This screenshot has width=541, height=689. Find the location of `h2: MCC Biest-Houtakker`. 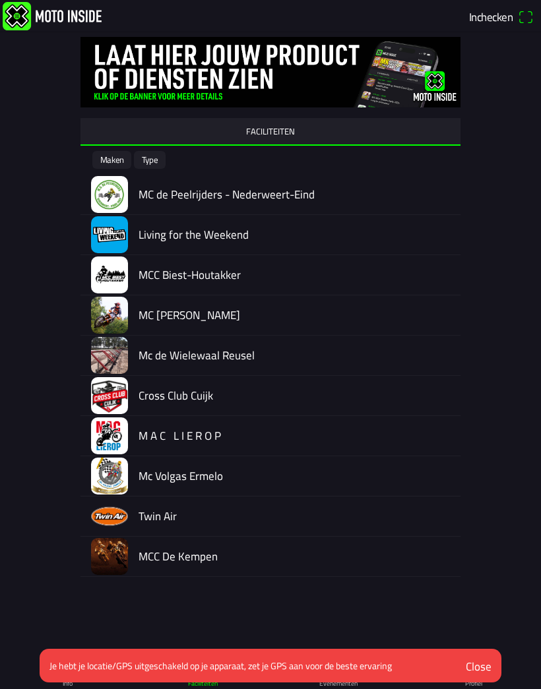

h2: MCC Biest-Houtakker is located at coordinates (294, 275).